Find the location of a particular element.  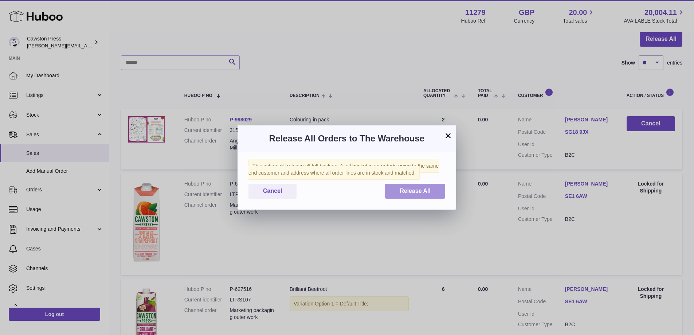

button: Cancel is located at coordinates (273, 191).